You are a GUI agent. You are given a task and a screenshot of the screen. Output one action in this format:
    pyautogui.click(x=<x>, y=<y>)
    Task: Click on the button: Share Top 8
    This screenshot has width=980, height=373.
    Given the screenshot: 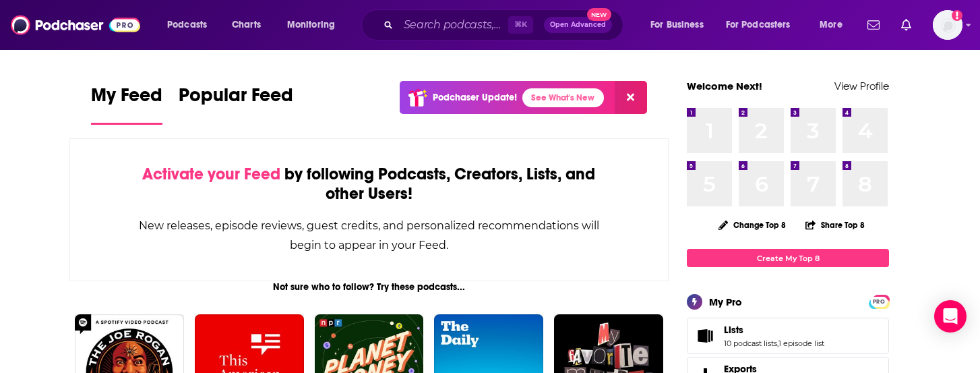 What is the action you would take?
    pyautogui.click(x=835, y=224)
    